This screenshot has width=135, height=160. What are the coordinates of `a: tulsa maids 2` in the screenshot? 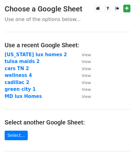 It's located at (22, 61).